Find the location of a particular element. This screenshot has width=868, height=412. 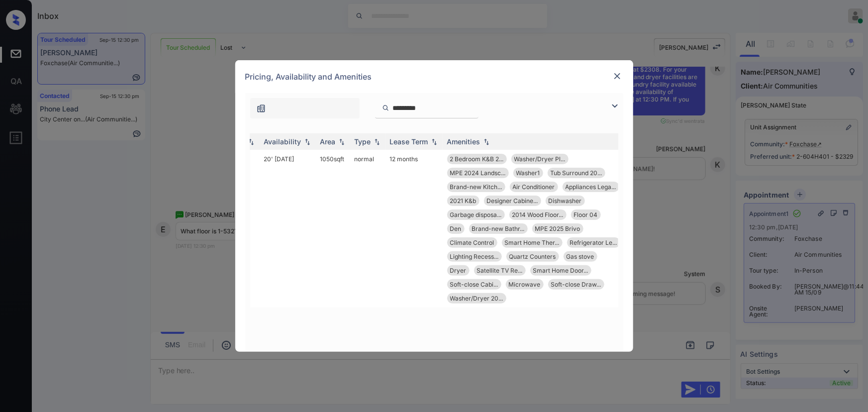

span: Garbage disposa... is located at coordinates (476, 215).